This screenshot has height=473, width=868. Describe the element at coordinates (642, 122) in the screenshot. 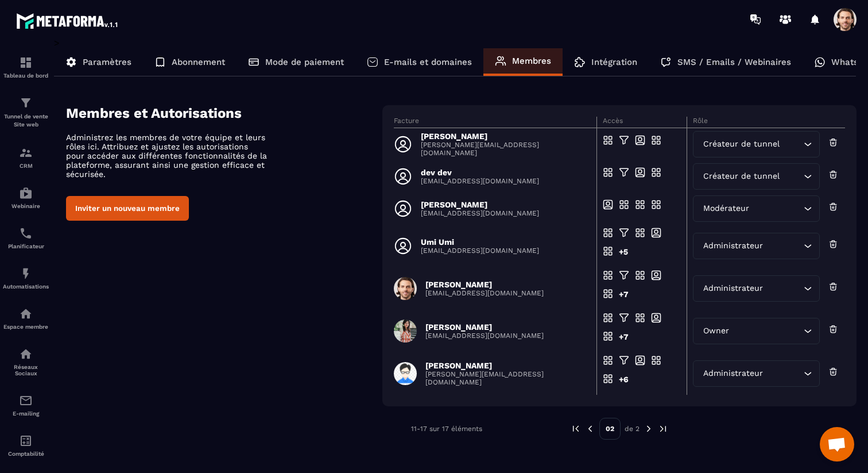

I see `th: Accès` at that location.